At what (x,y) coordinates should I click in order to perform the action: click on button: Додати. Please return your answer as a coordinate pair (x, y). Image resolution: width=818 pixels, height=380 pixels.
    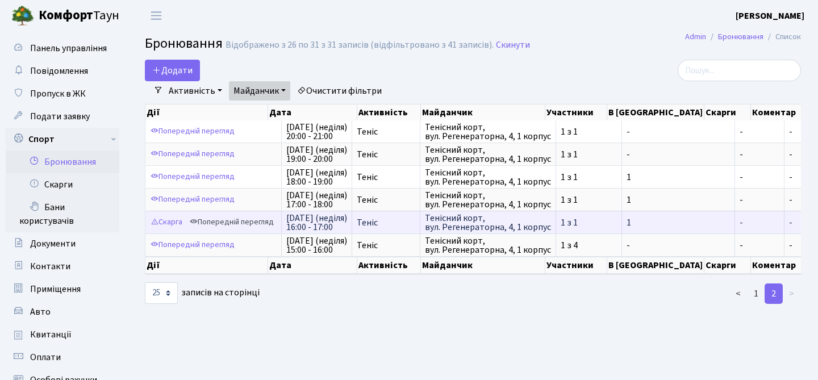
    Looking at the image, I should click on (172, 70).